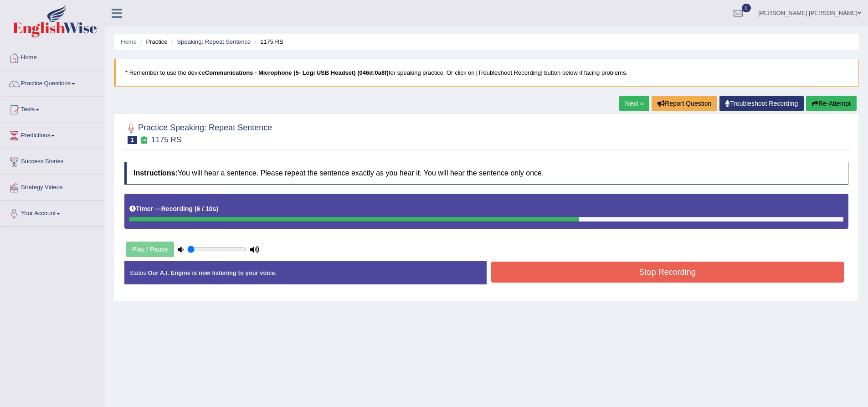 Image resolution: width=868 pixels, height=407 pixels. Describe the element at coordinates (268, 41) in the screenshot. I see `li: 1175 RS` at that location.